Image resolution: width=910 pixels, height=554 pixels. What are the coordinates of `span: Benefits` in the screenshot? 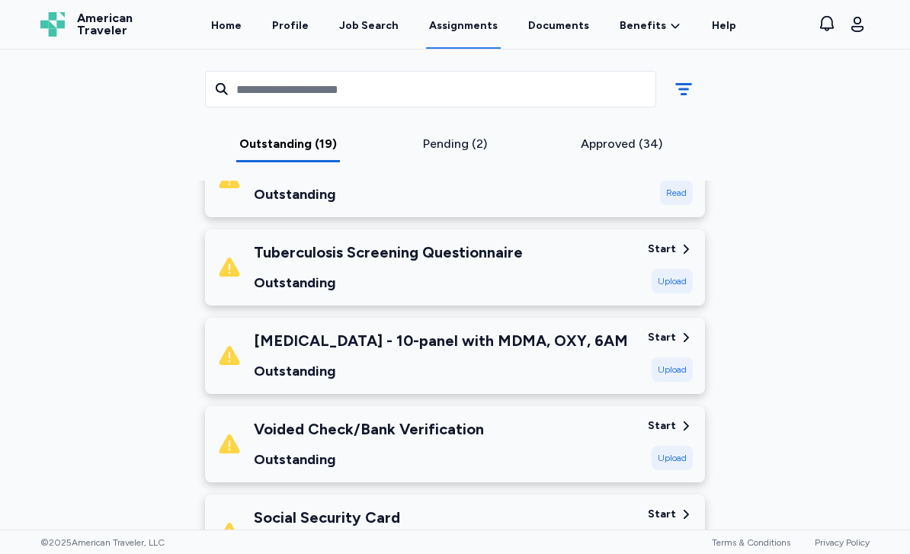 It's located at (643, 26).